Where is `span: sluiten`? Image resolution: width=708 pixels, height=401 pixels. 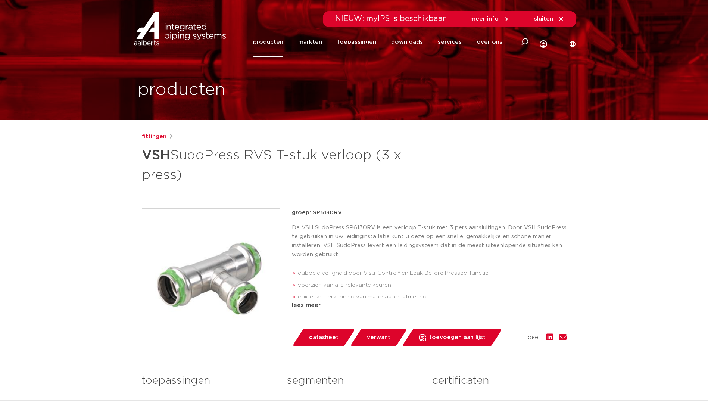
span: sluiten is located at coordinates (544, 19).